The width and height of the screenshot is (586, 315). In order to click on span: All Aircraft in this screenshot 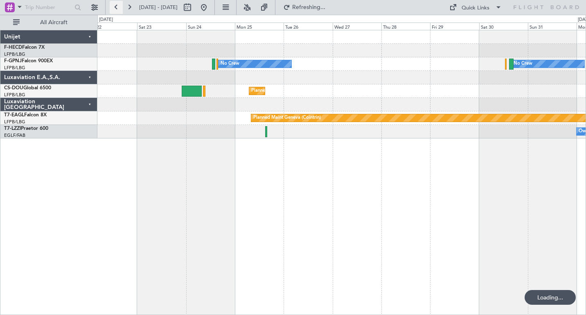, I will do `click(54, 23)`.